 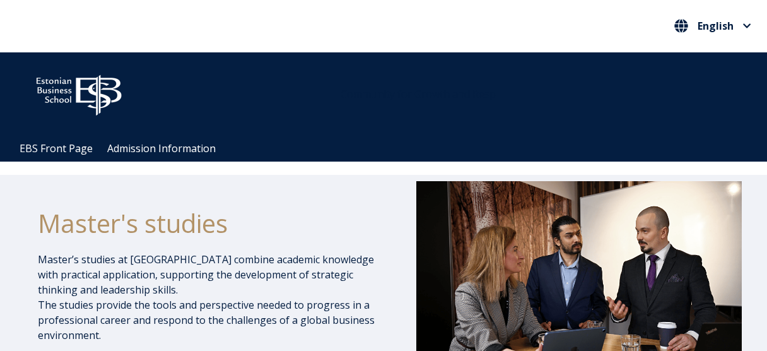 What do you see at coordinates (715, 26) in the screenshot?
I see `span: English` at bounding box center [715, 26].